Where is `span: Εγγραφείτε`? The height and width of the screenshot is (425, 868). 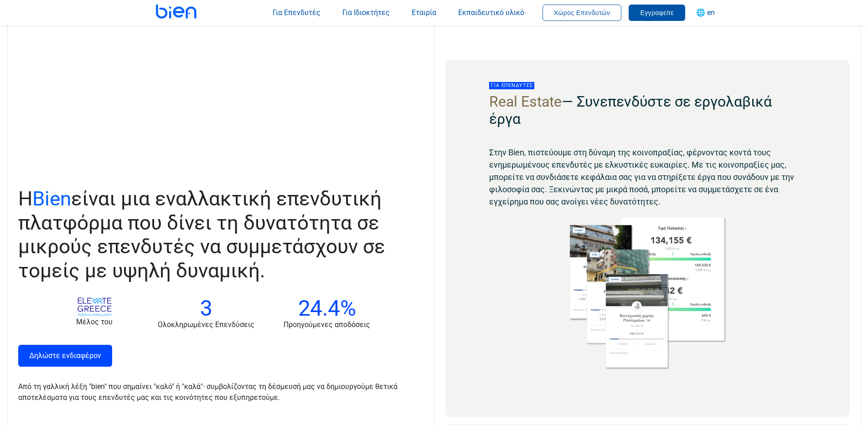 span: Εγγραφείτε is located at coordinates (657, 13).